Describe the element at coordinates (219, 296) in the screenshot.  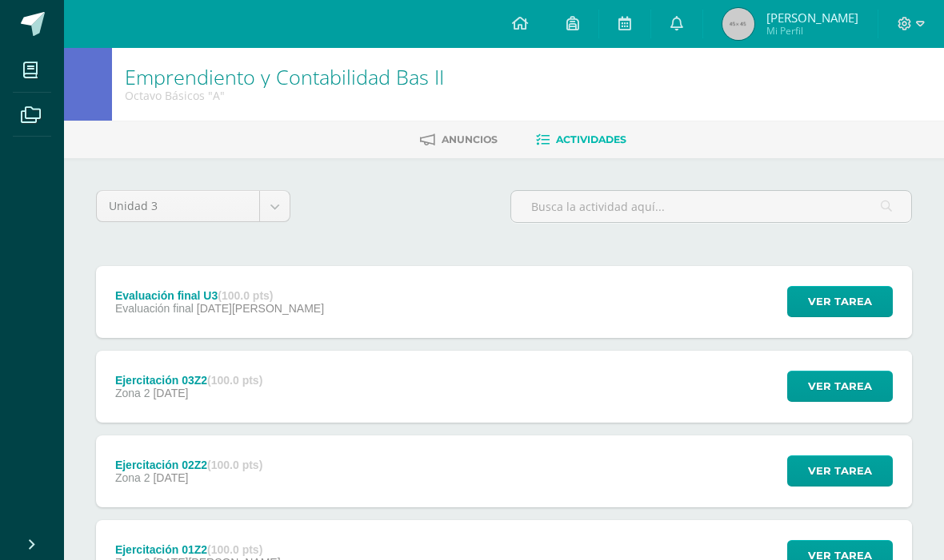
I see `div: Evaluación final U3` at that location.